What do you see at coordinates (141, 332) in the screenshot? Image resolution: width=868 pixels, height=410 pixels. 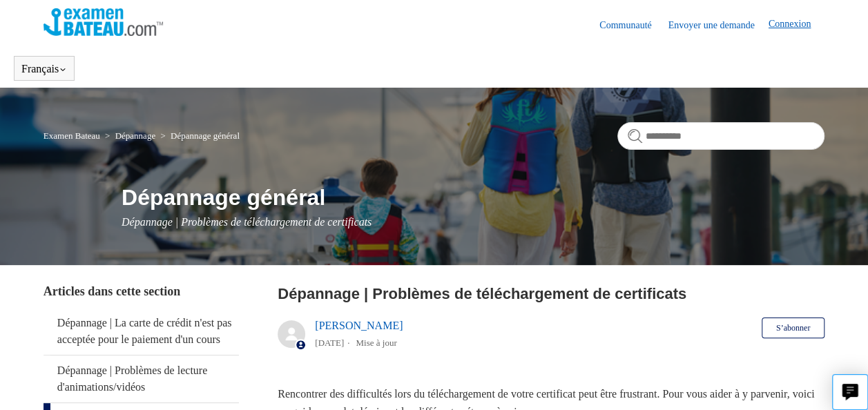 I see `a: Dépannage | La carte de crédit n'est pas acceptée pour le paiement d'un cours` at bounding box center [141, 332].